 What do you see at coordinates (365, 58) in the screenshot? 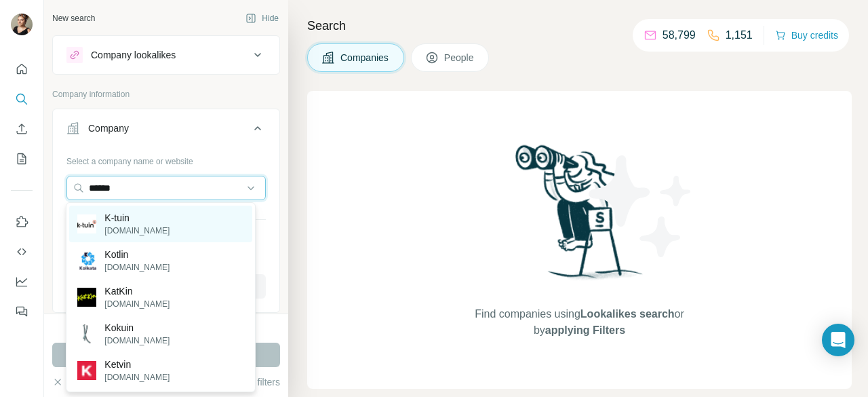
I see `span: Companies` at bounding box center [365, 58].